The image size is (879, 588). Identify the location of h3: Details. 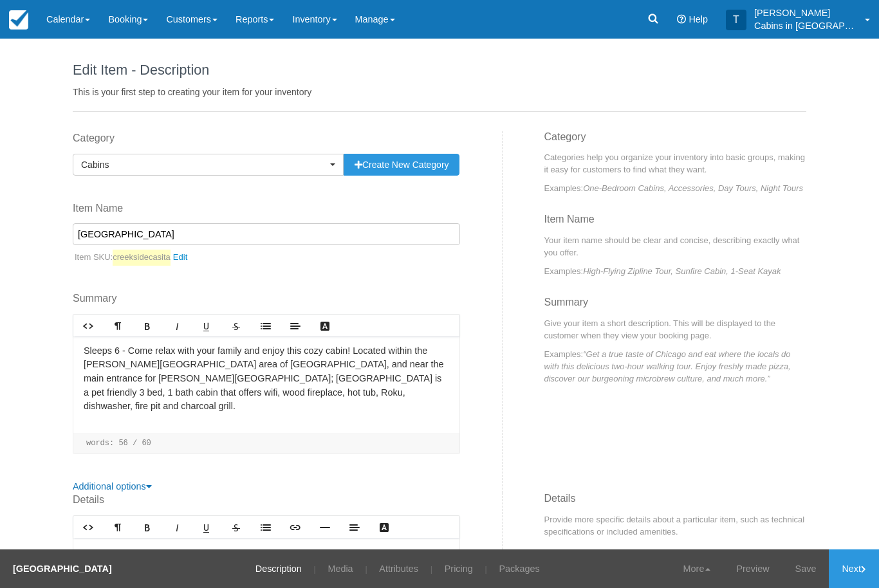
(676, 504).